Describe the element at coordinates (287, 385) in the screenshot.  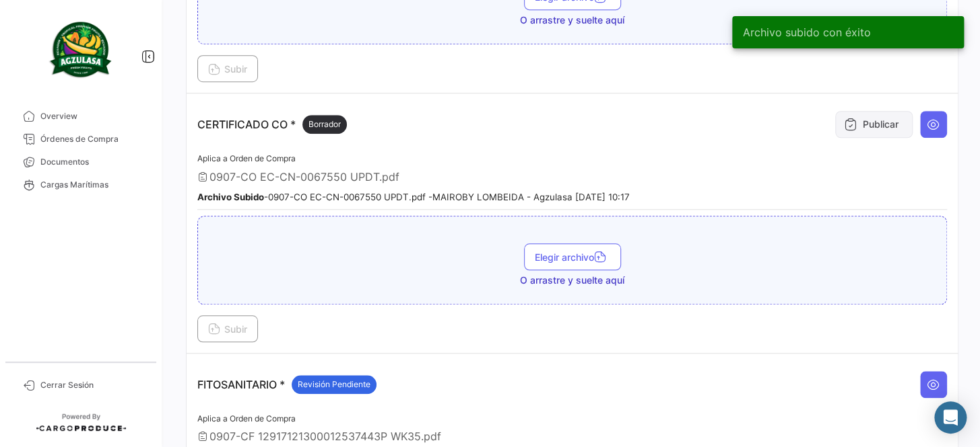
I see `p: FITOSANITARIO *` at that location.